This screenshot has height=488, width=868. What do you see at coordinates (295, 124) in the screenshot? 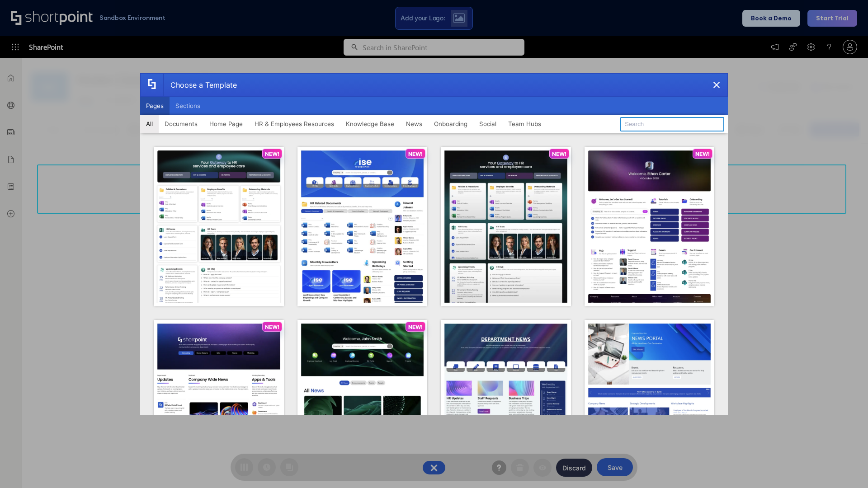
I see `button: HR & Employees Resources` at bounding box center [295, 124].